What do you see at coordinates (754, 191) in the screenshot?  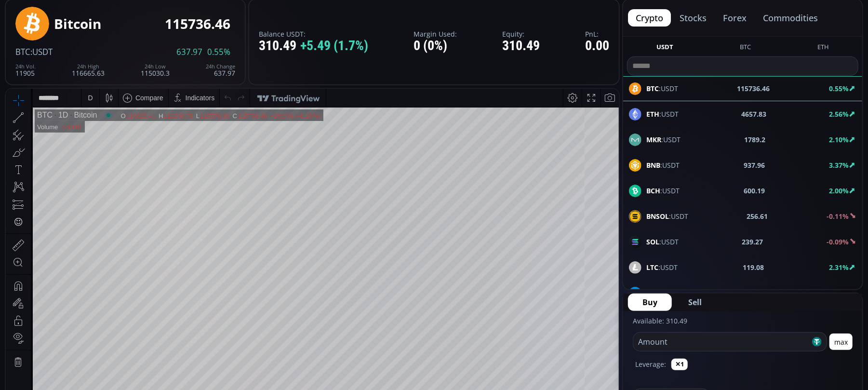 I see `b: 600.19` at bounding box center [754, 191].